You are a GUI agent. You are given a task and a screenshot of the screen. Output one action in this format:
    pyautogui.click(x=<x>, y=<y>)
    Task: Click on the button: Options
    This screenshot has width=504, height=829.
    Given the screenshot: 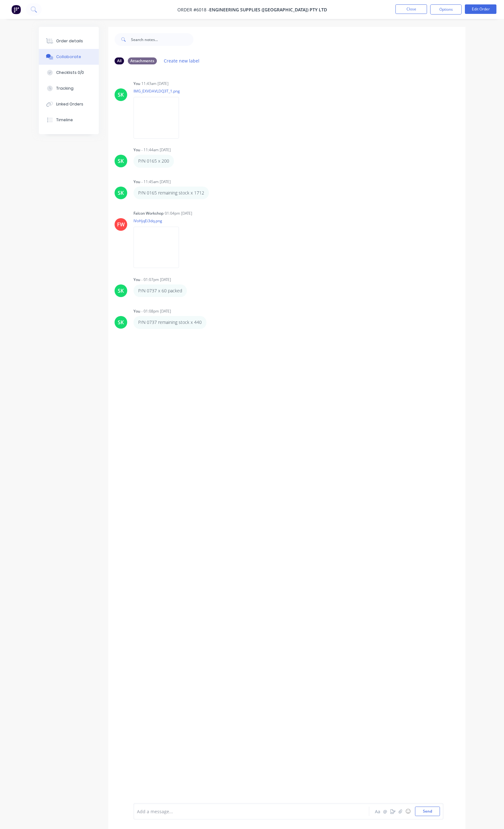 What is the action you would take?
    pyautogui.click(x=446, y=9)
    